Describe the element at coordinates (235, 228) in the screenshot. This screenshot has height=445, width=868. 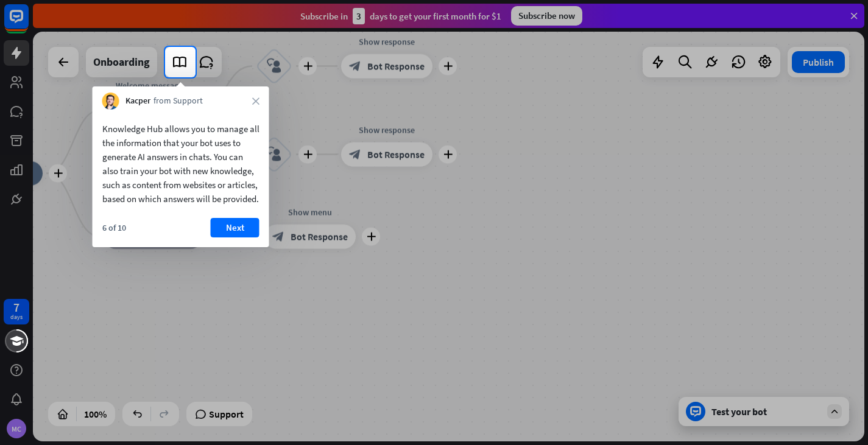
I see `button: Next` at that location.